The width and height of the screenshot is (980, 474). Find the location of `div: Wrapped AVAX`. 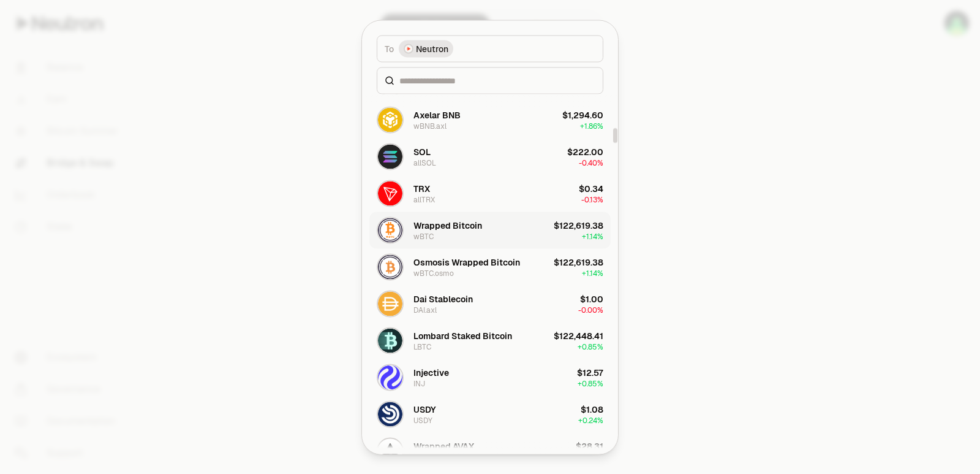

div: Wrapped AVAX is located at coordinates (443, 446).